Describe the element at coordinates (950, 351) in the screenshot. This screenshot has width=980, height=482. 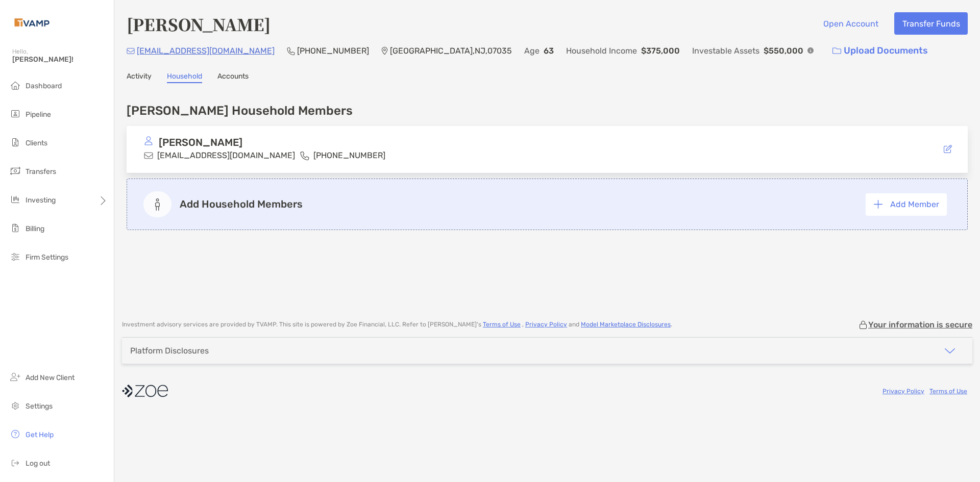
I see `img: icon arrow` at that location.